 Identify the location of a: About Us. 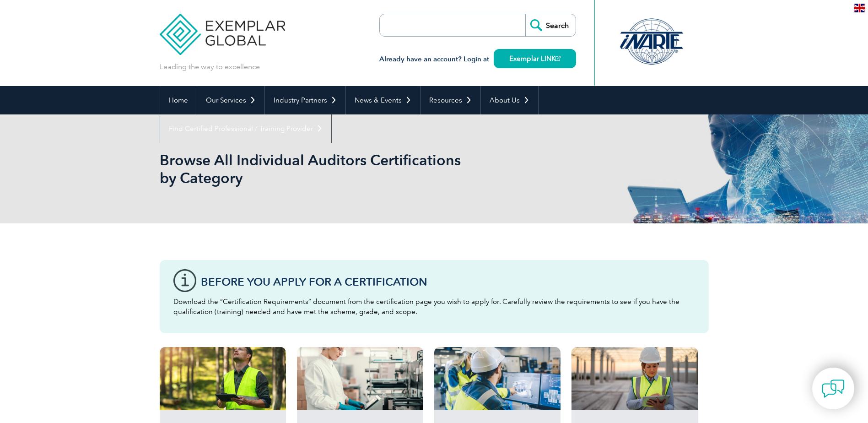
(509, 100).